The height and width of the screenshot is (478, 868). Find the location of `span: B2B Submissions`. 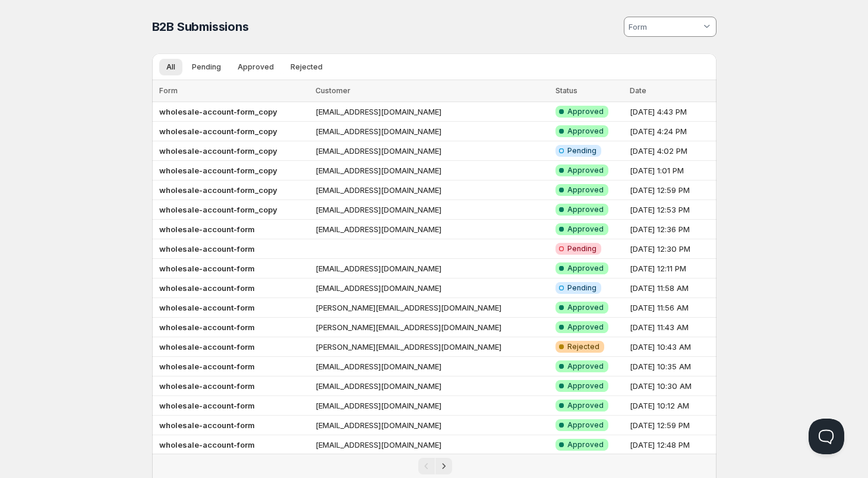

span: B2B Submissions is located at coordinates (200, 27).